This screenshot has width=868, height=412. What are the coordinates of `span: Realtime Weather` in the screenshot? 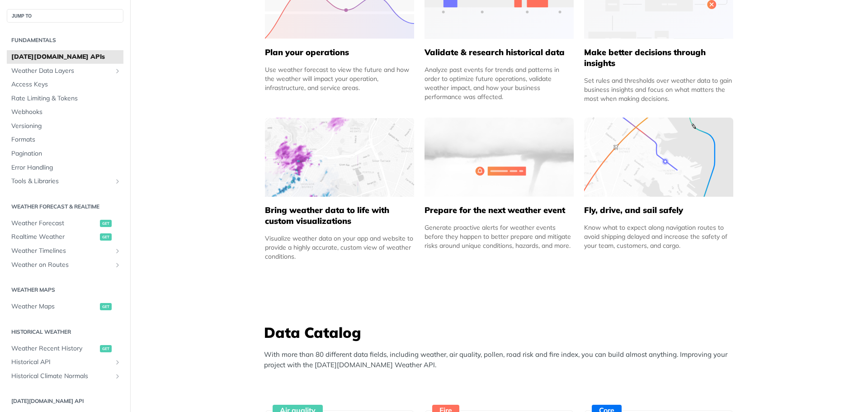 It's located at (54, 237).